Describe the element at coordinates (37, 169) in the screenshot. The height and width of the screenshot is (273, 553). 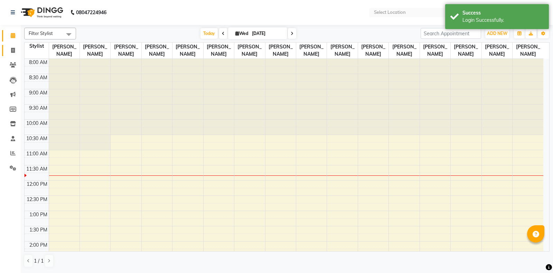
I see `div: 11:30 AM` at that location.